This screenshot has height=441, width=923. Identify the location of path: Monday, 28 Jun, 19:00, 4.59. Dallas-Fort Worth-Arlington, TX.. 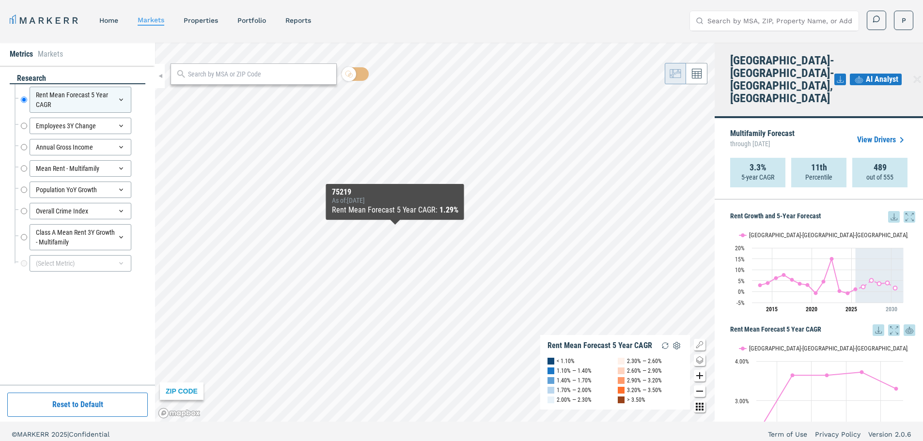
(824, 282).